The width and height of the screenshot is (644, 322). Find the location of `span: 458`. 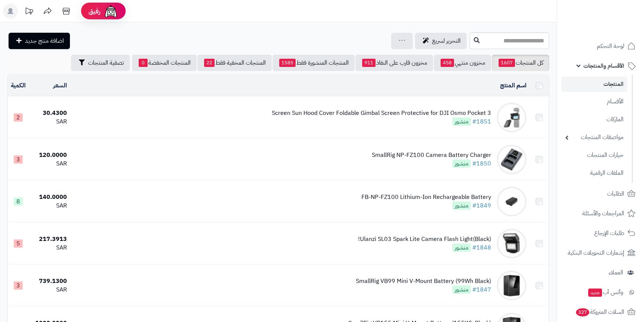

span: 458 is located at coordinates (448, 63).